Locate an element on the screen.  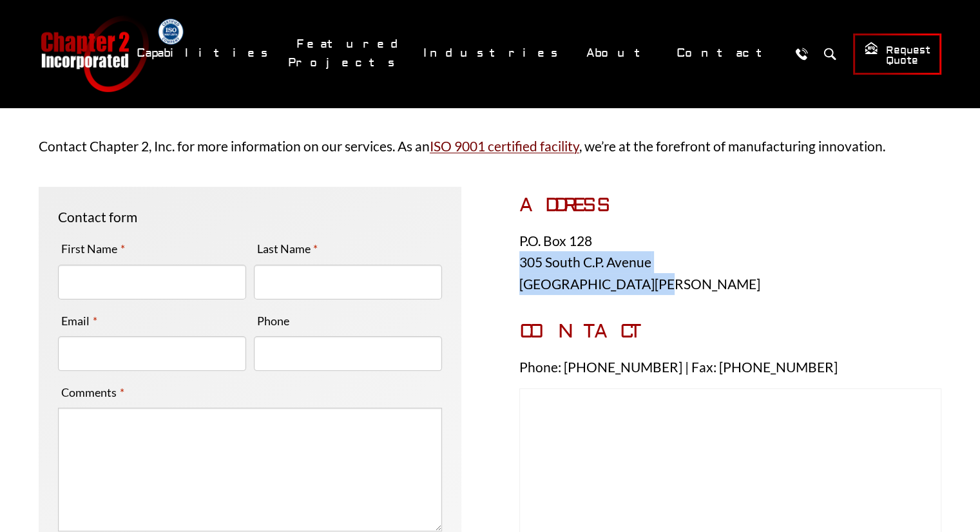
a: Call Us is located at coordinates (801, 54).